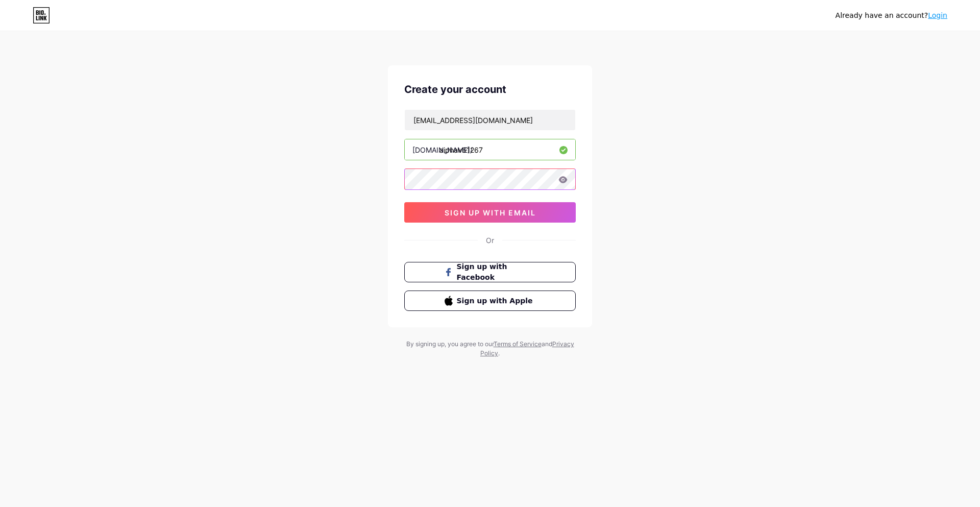  I want to click on input: username, so click(490, 150).